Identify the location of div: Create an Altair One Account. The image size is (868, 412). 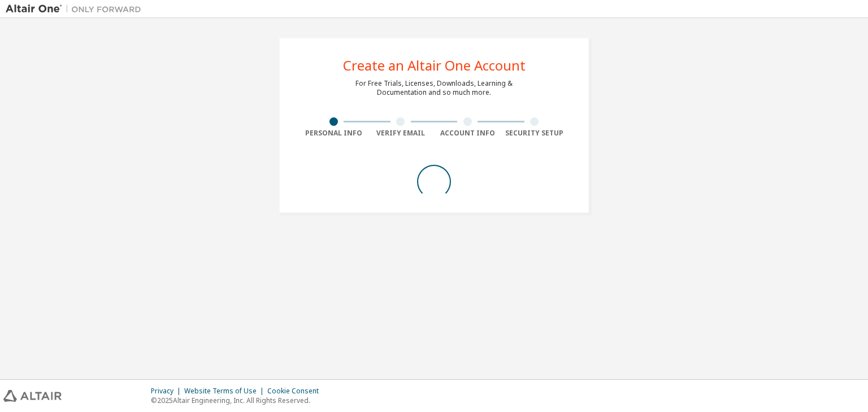
(434, 66).